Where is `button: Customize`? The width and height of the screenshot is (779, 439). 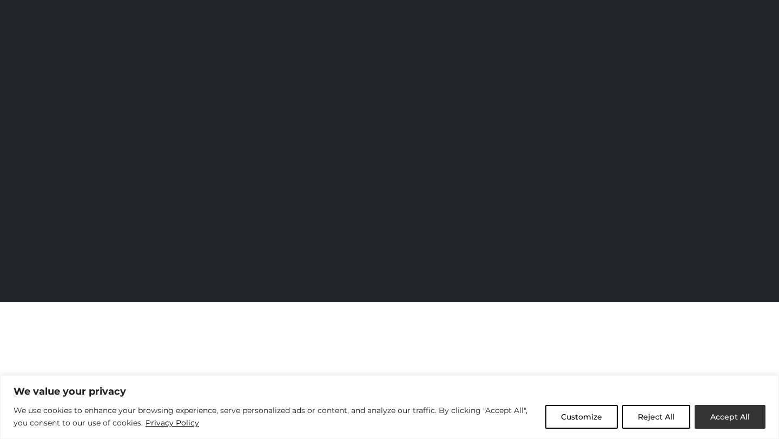
button: Customize is located at coordinates (581, 417).